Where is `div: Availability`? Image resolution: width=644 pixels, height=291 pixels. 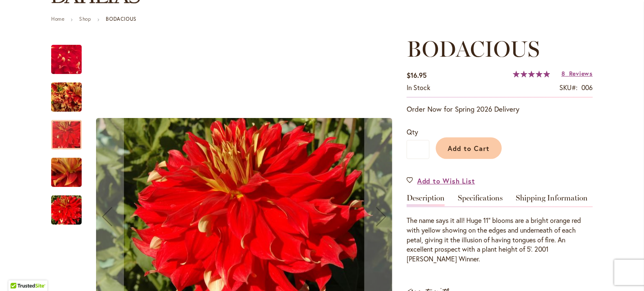
div: Availability is located at coordinates (418, 87).